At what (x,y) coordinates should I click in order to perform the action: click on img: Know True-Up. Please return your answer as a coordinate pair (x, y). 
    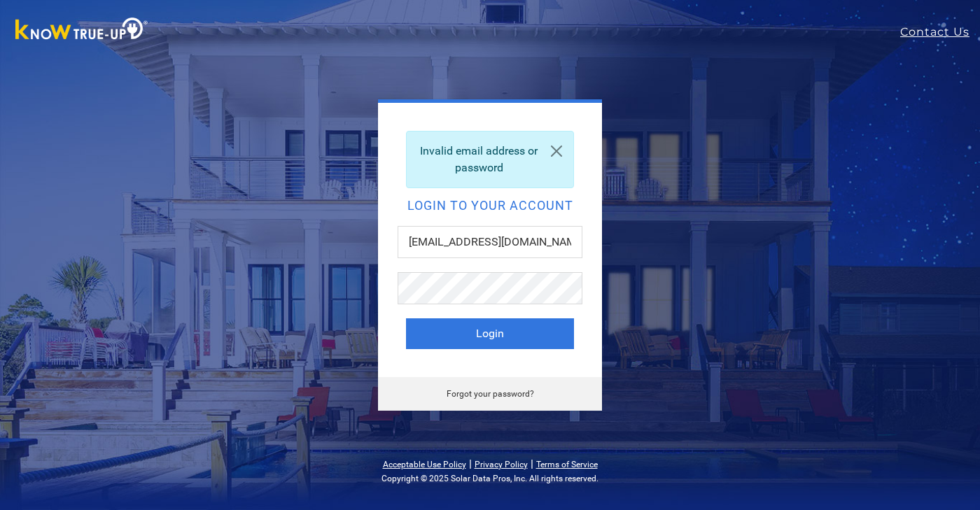
    Looking at the image, I should click on (82, 30).